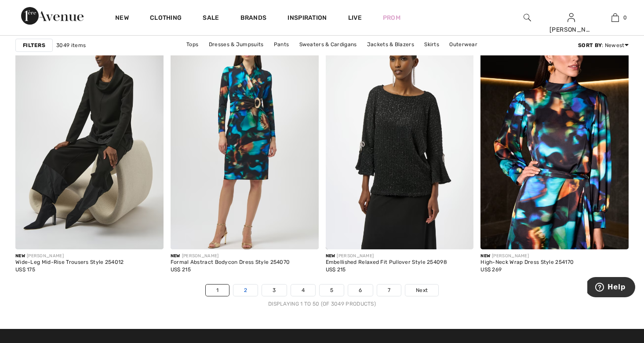 Image resolution: width=644 pixels, height=343 pixels. I want to click on div: High-Neck Wrap Dress Style 254170, so click(527, 262).